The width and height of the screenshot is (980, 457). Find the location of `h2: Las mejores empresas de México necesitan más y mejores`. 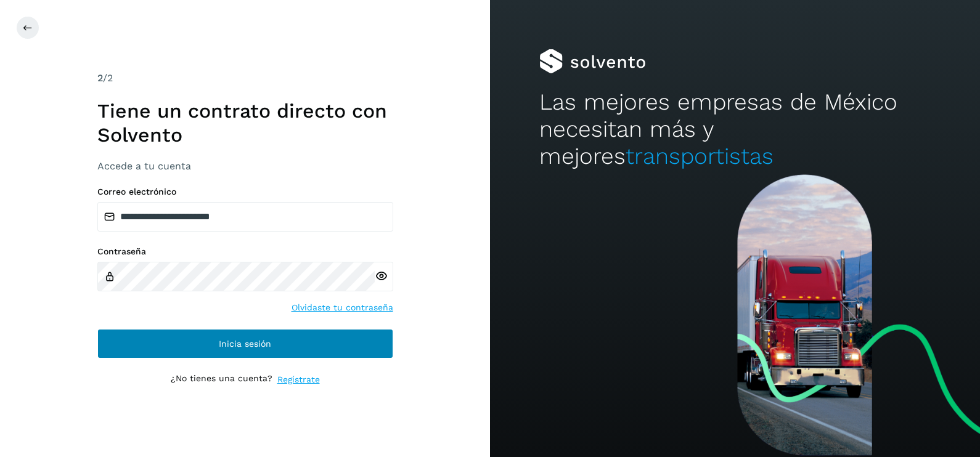

h2: Las mejores empresas de México necesitan más y mejores is located at coordinates (736, 130).